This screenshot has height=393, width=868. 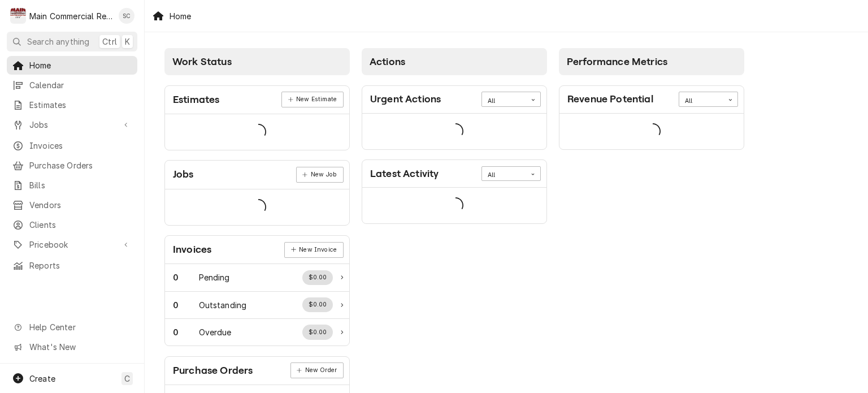 What do you see at coordinates (617, 62) in the screenshot?
I see `span: Performance Metrics` at bounding box center [617, 62].